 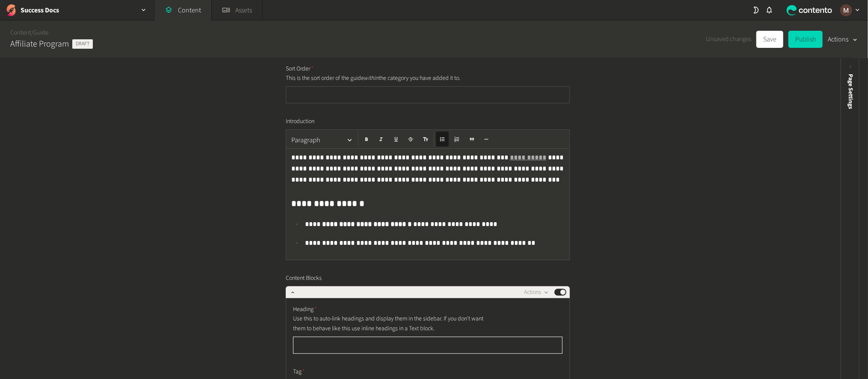 I want to click on span: Draft, so click(x=82, y=44).